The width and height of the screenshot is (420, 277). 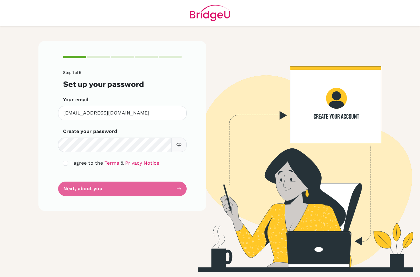 What do you see at coordinates (122, 113) in the screenshot?
I see `input: Insert your email*` at bounding box center [122, 113].